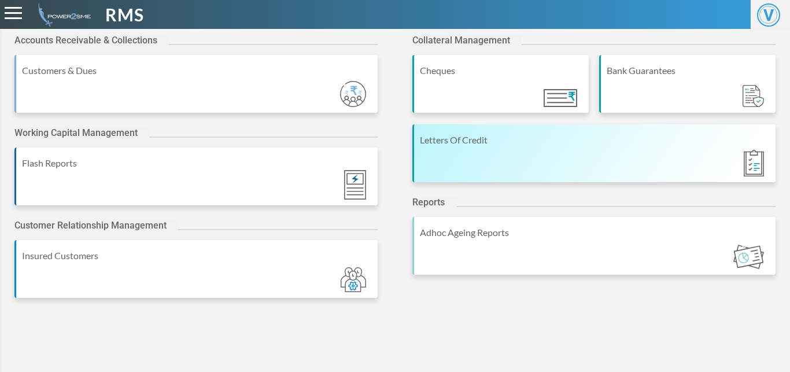  What do you see at coordinates (466, 40) in the screenshot?
I see `h2: Collateral Management` at bounding box center [466, 40].